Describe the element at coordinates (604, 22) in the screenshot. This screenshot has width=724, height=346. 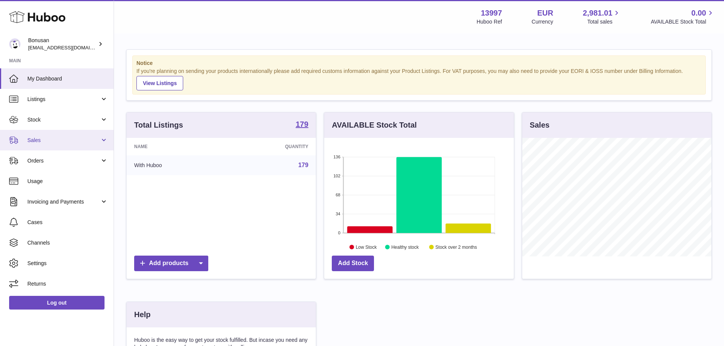
I see `span: Total sales` at that location.